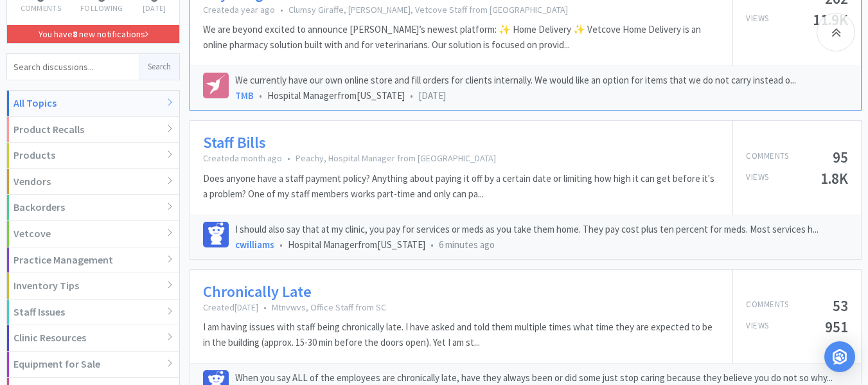  Describe the element at coordinates (542, 80) in the screenshot. I see `p: We currently have our own online store and fill orders for clients internally. We would like an o...` at that location.